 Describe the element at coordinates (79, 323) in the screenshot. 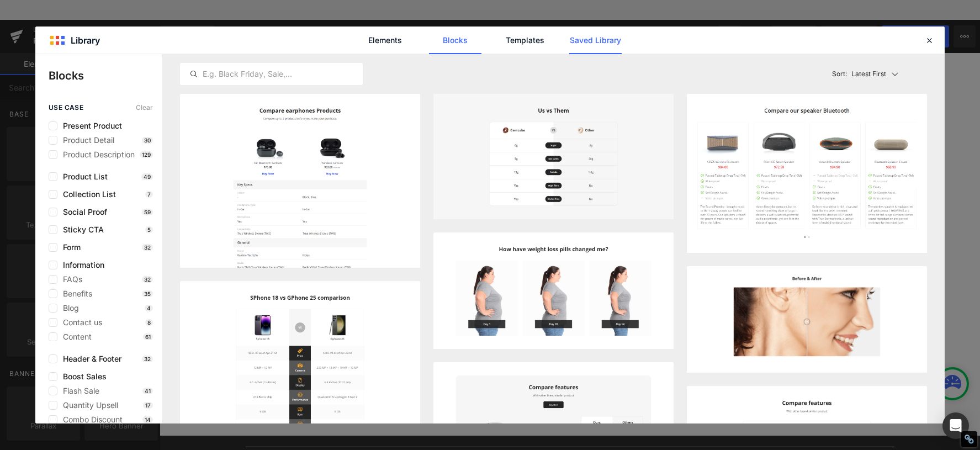

I see `span: Contact us` at that location.